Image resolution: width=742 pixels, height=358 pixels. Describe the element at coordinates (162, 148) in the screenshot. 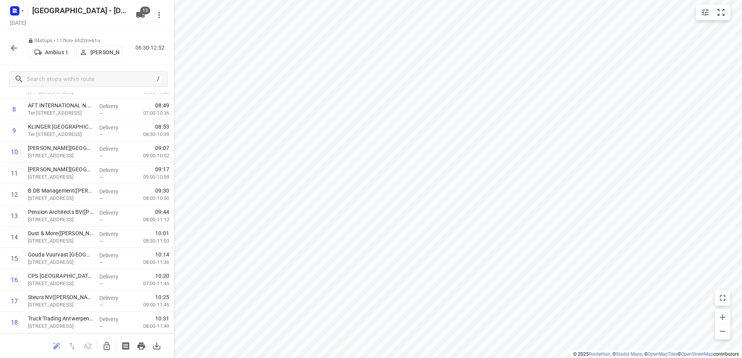

I see `span: 09:07` at that location.